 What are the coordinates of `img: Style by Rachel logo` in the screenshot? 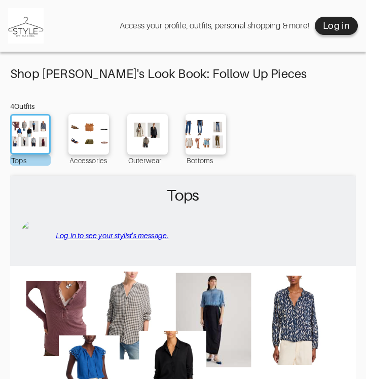 It's located at (26, 26).